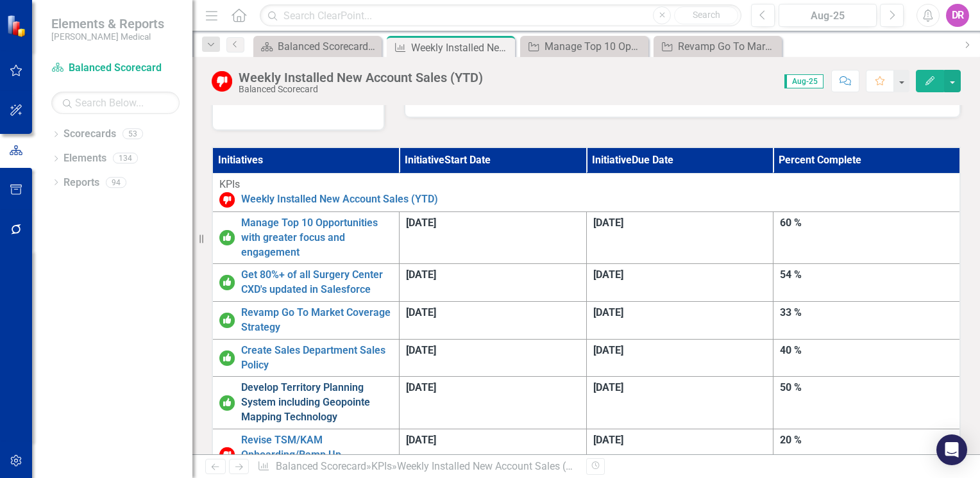 This screenshot has height=478, width=980. Describe the element at coordinates (586, 184) in the screenshot. I see `div: KPIs` at that location.